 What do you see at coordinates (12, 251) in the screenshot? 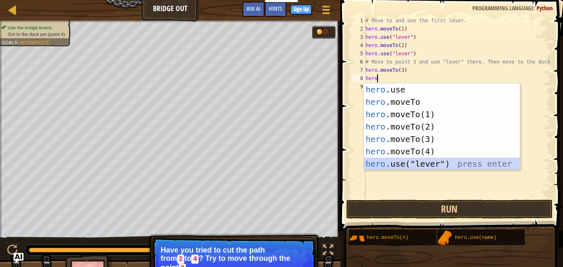
I see `button: Ctrl + P: Pause` at bounding box center [12, 251].